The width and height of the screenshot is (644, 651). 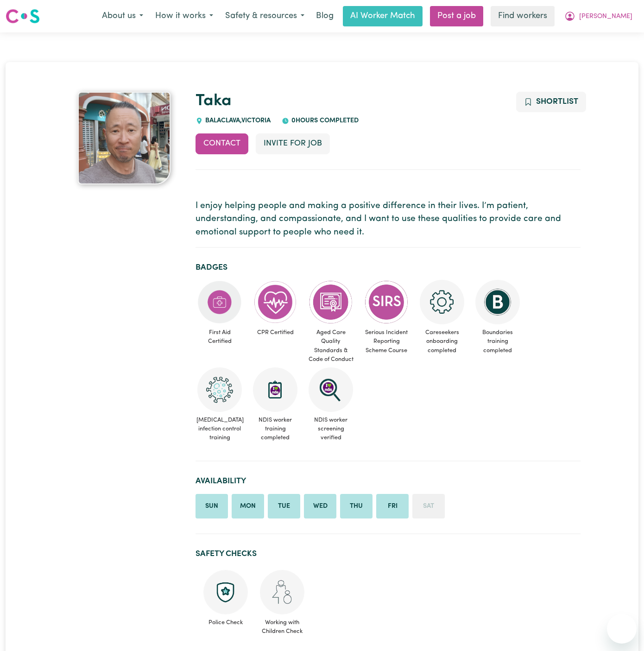 I want to click on span: Working with Children Check, so click(x=283, y=624).